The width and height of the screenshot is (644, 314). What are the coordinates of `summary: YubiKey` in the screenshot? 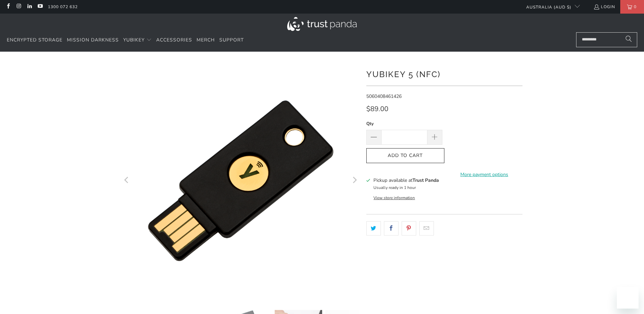 It's located at (138, 40).